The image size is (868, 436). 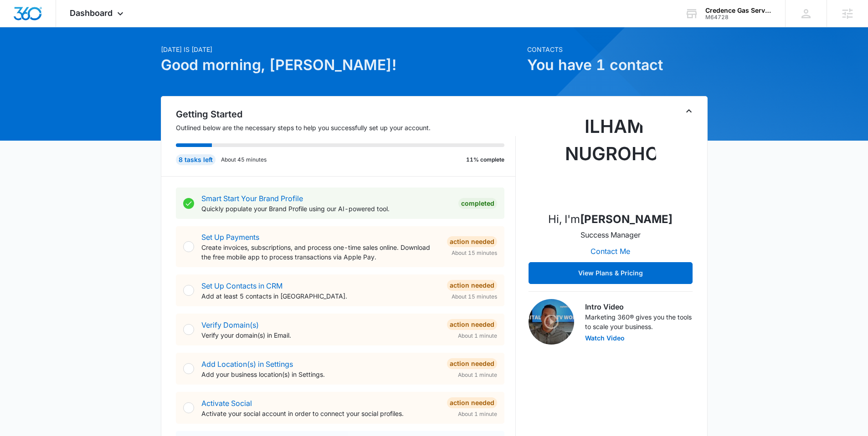 What do you see at coordinates (346, 114) in the screenshot?
I see `h2: Getting Started` at bounding box center [346, 114].